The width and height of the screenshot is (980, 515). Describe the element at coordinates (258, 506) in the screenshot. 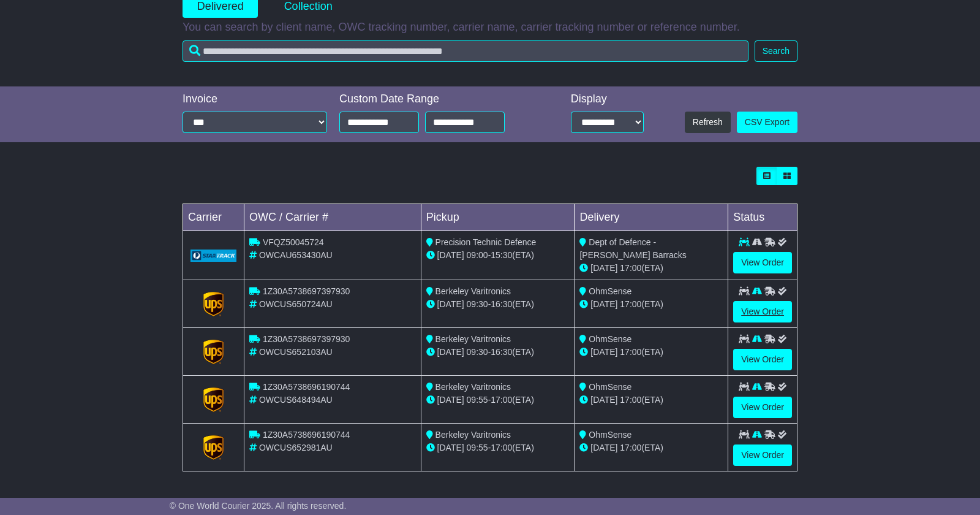

I see `span: © One World Courier 2025. All rights reserved.` at that location.